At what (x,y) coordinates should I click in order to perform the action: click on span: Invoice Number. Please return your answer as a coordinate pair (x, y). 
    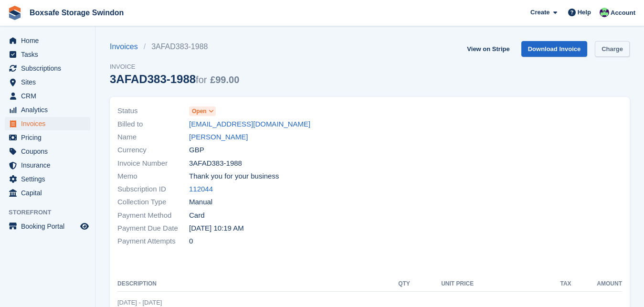
    Looking at the image, I should click on (153, 163).